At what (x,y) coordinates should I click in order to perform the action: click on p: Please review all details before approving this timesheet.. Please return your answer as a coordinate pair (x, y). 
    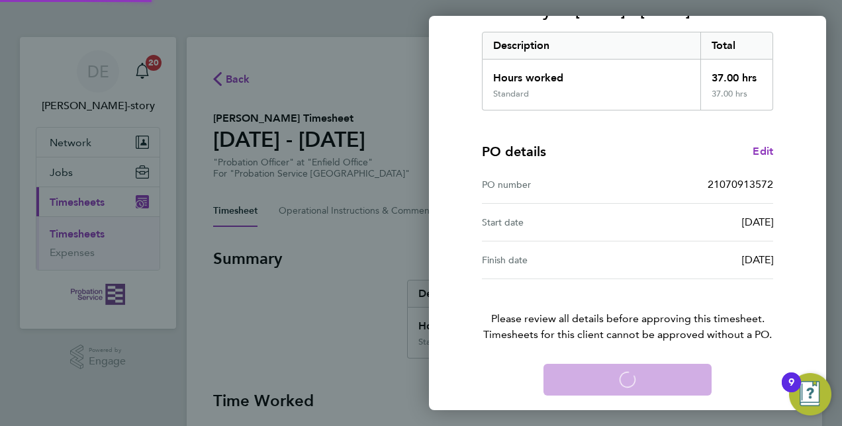
    Looking at the image, I should click on (628, 311).